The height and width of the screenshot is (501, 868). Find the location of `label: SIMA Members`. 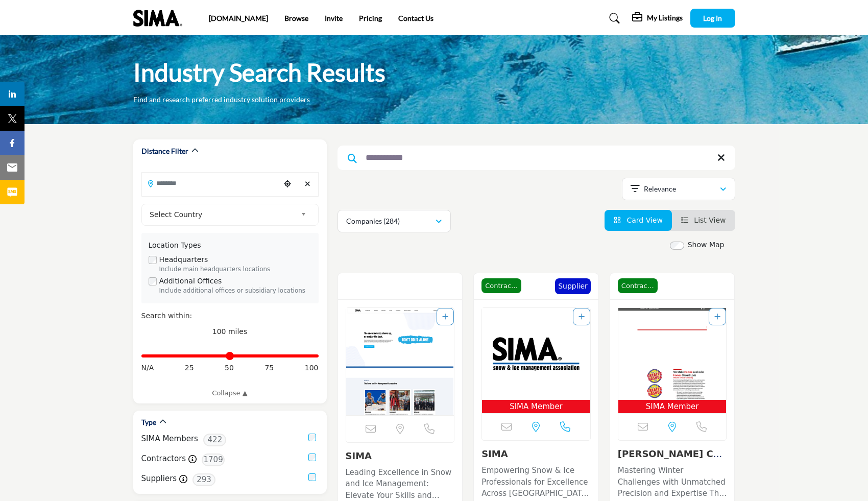

label: SIMA Members is located at coordinates (170, 438).